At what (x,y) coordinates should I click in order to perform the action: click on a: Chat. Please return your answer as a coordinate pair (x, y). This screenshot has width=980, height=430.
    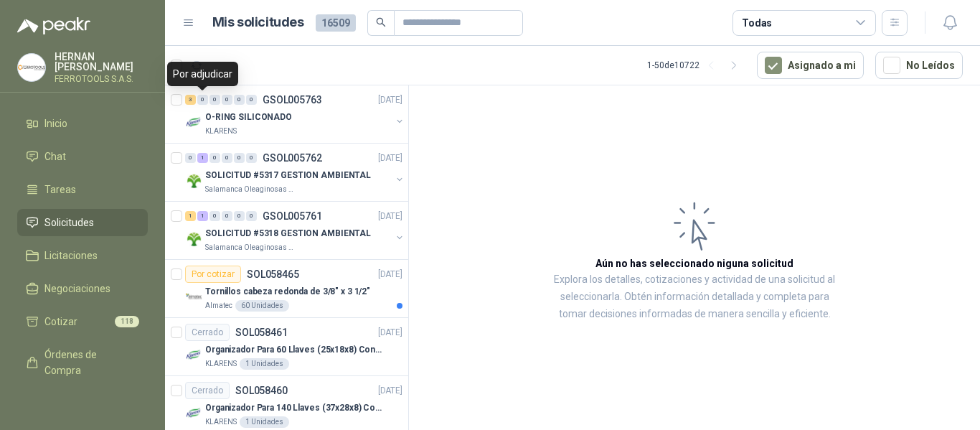
    Looking at the image, I should click on (83, 157).